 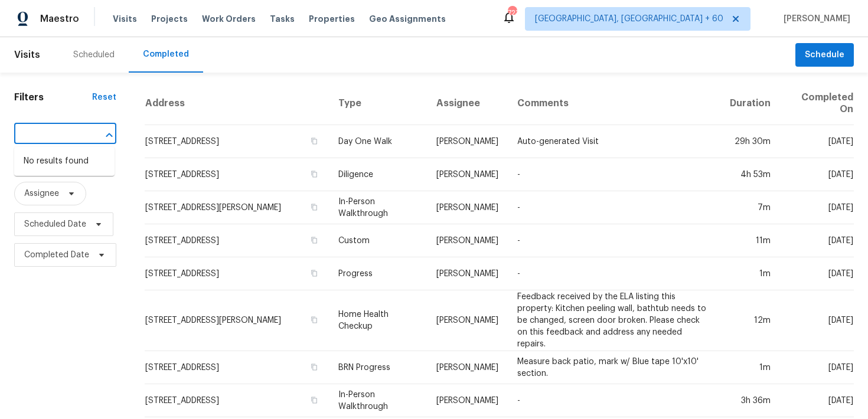 What do you see at coordinates (104, 97) in the screenshot?
I see `div: Reset` at bounding box center [104, 97].